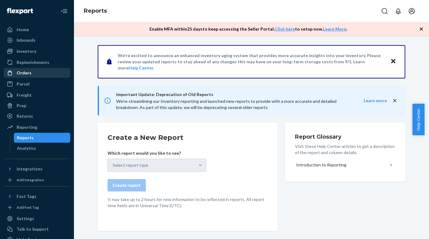 This screenshot has height=239, width=429. What do you see at coordinates (27, 127) in the screenshot?
I see `div: Reporting` at bounding box center [27, 127].